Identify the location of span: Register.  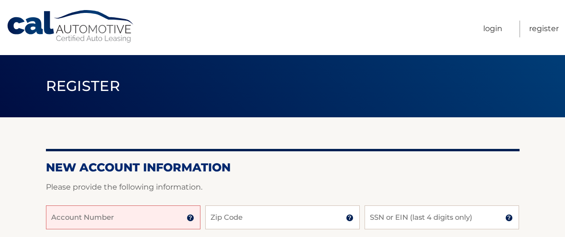
(83, 86).